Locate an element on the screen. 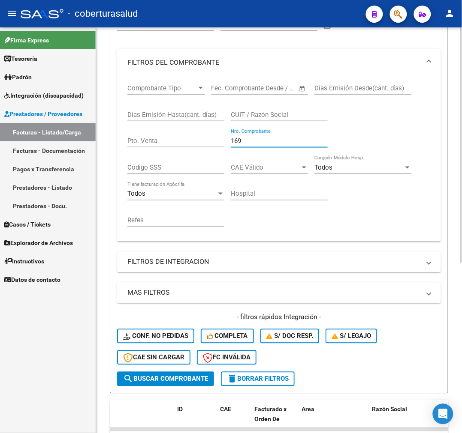 This screenshot has width=462, height=433. mat-icon: menu is located at coordinates (12, 13).